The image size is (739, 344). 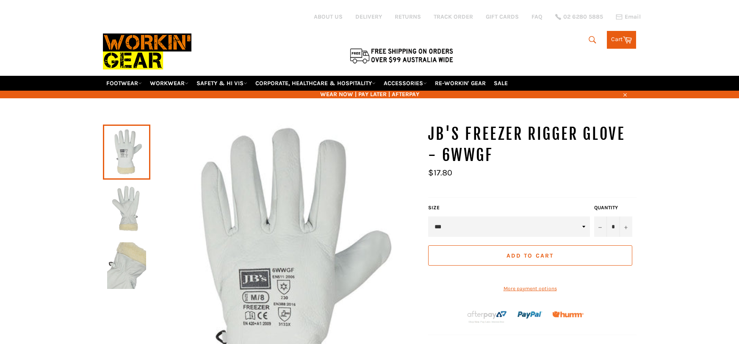 What do you see at coordinates (370, 94) in the screenshot?
I see `span: WEAR NOW | PAY LATER | AFTERPAY` at bounding box center [370, 94].